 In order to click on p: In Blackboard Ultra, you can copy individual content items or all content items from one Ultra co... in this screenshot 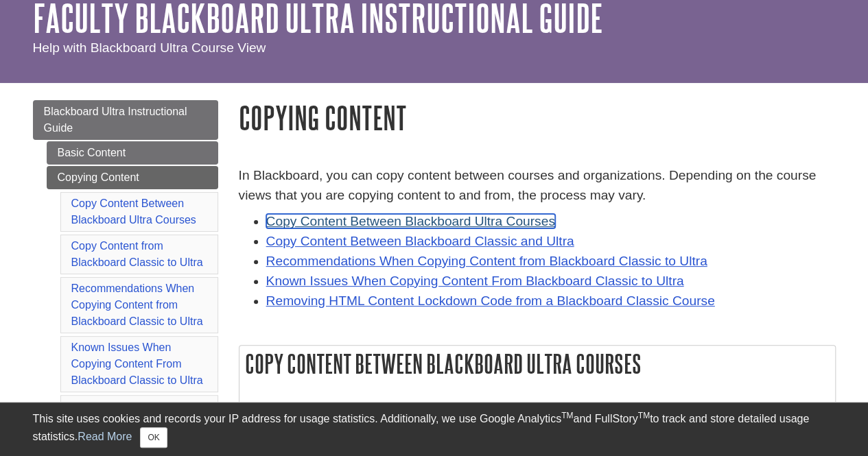, I will do `click(537, 418)`.